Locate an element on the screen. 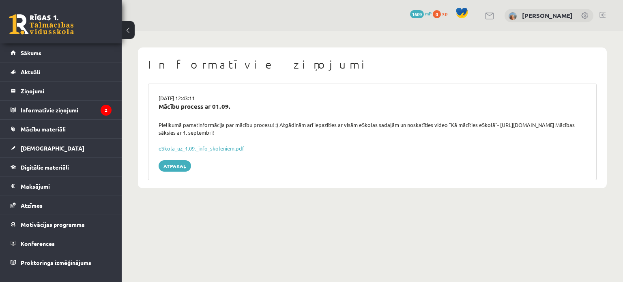 The height and width of the screenshot is (282, 623). a: Informatīvie ziņojumi2 is located at coordinates (61, 110).